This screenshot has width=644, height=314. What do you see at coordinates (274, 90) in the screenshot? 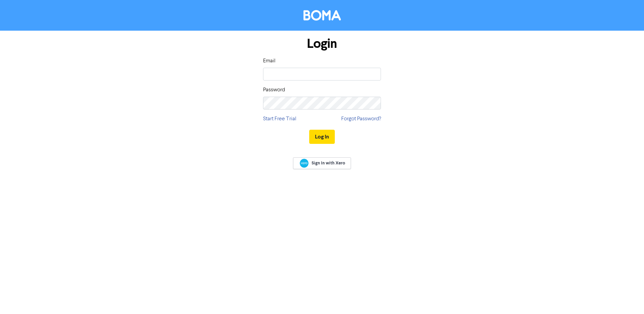
I see `label: Password` at bounding box center [274, 90].